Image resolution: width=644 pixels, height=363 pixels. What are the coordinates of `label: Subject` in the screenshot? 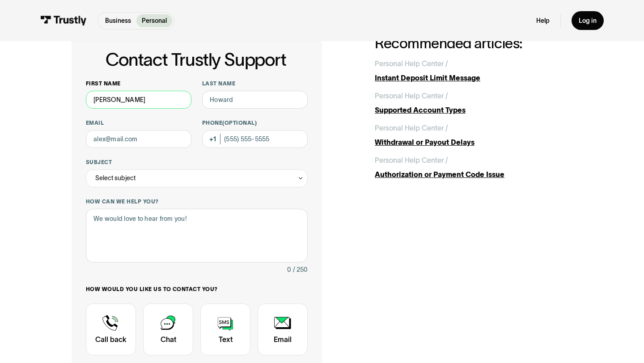 It's located at (197, 162).